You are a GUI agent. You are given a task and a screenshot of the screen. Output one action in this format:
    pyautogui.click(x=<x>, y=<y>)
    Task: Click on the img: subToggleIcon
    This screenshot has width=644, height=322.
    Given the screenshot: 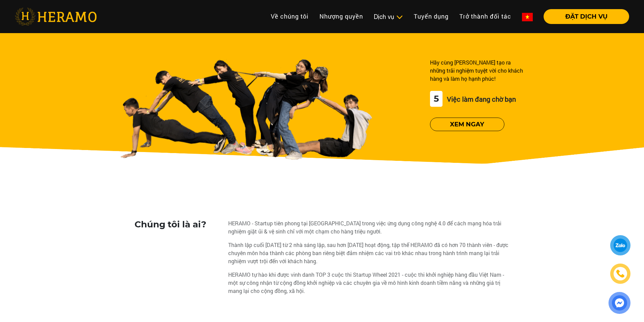 What is the action you would take?
    pyautogui.click(x=399, y=17)
    